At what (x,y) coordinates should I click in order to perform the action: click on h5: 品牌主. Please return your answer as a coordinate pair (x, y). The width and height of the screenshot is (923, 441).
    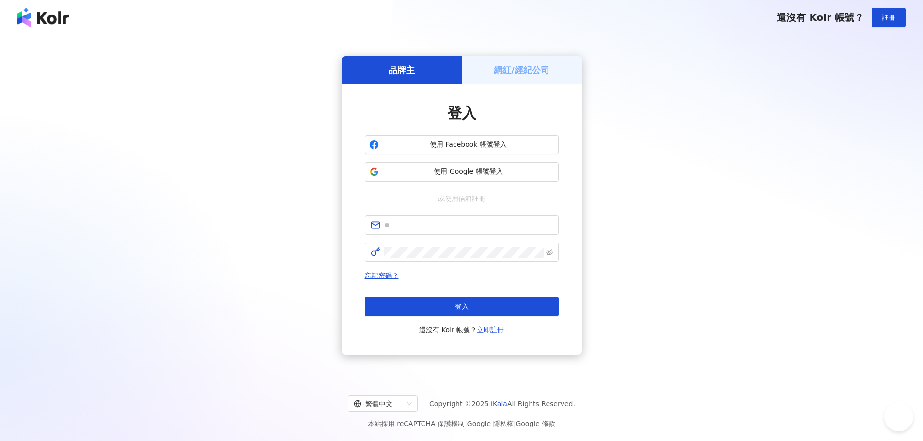
    Looking at the image, I should click on (402, 70).